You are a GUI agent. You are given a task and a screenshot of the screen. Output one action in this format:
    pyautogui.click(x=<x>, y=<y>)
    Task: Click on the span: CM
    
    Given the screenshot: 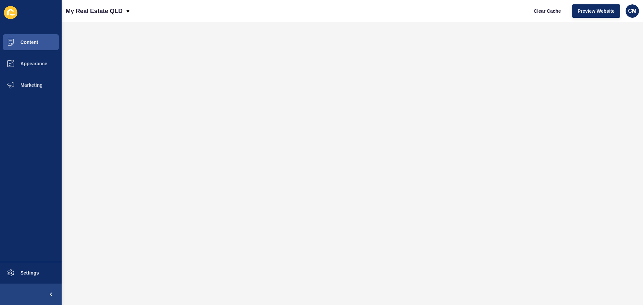 What is the action you would take?
    pyautogui.click(x=632, y=11)
    